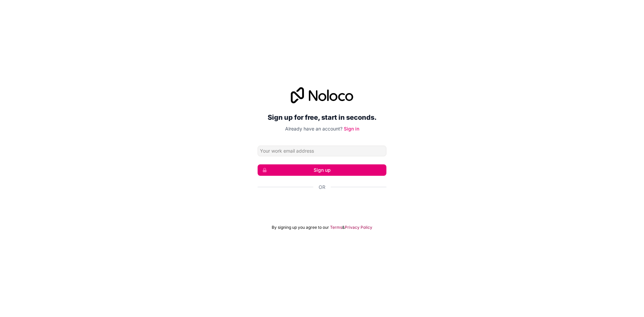 The height and width of the screenshot is (317, 644). What do you see at coordinates (352, 129) in the screenshot?
I see `a: Sign in` at bounding box center [352, 129].